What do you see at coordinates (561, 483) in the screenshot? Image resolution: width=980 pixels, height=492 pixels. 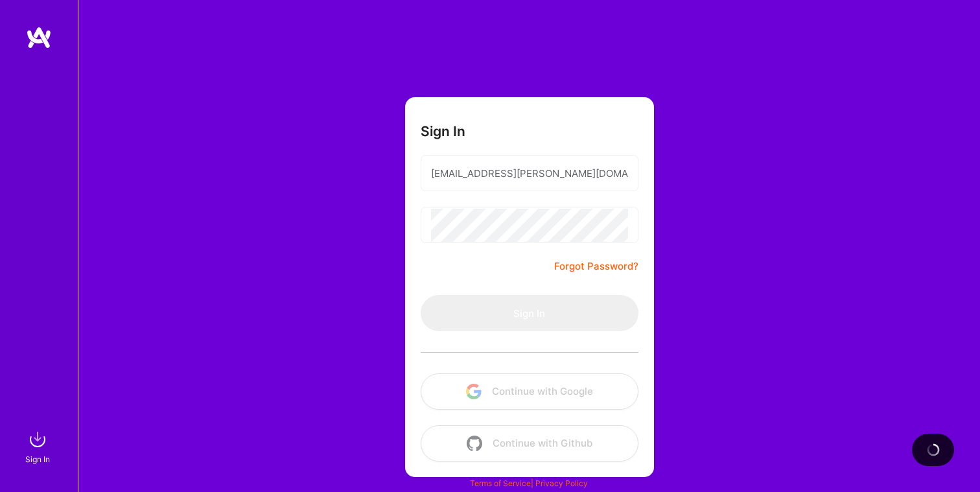 I see `a: Privacy Policy` at bounding box center [561, 483].